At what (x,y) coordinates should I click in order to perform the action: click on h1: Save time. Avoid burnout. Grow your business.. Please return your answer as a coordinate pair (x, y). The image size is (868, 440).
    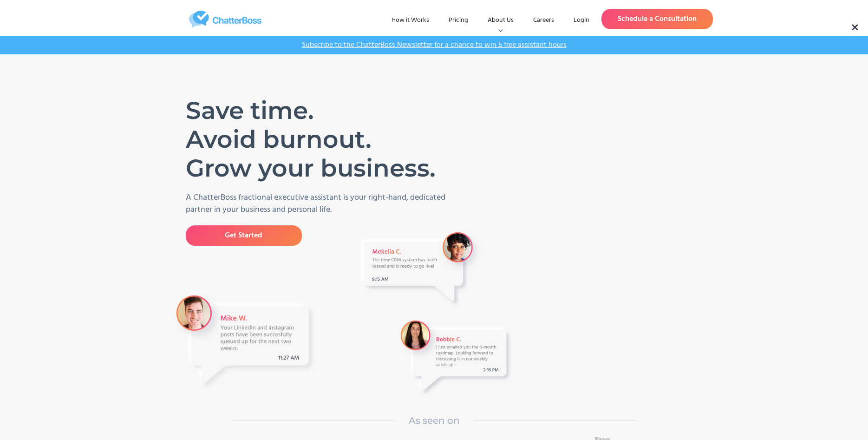
    Looking at the image, I should click on (314, 140).